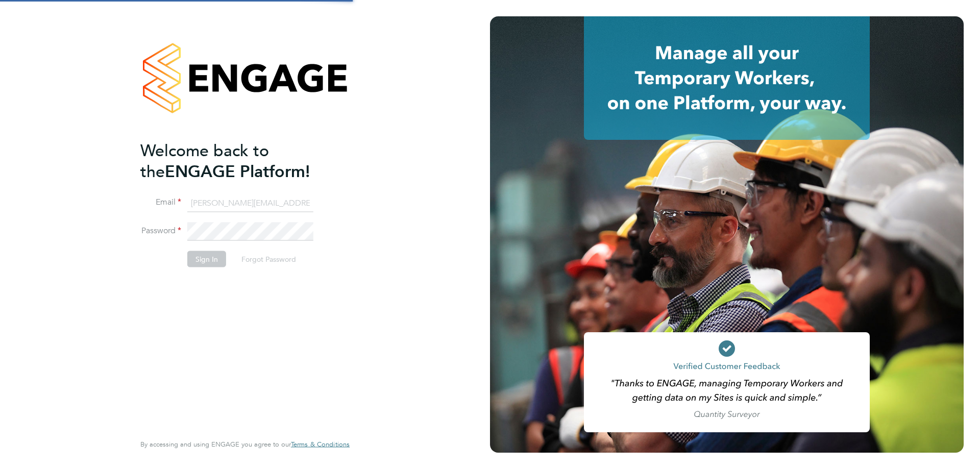  I want to click on label: Password, so click(161, 231).